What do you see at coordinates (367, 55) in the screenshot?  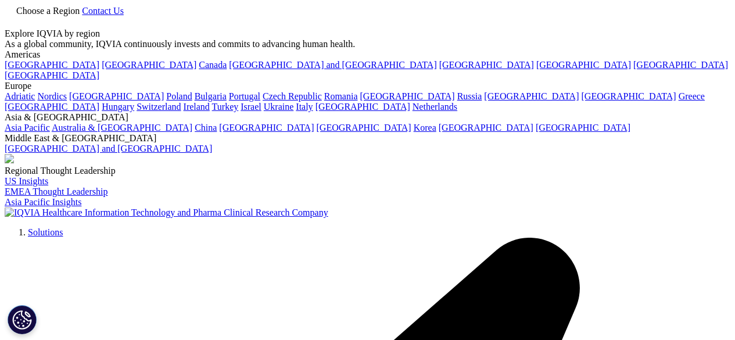 I see `div: Americas` at bounding box center [367, 55].